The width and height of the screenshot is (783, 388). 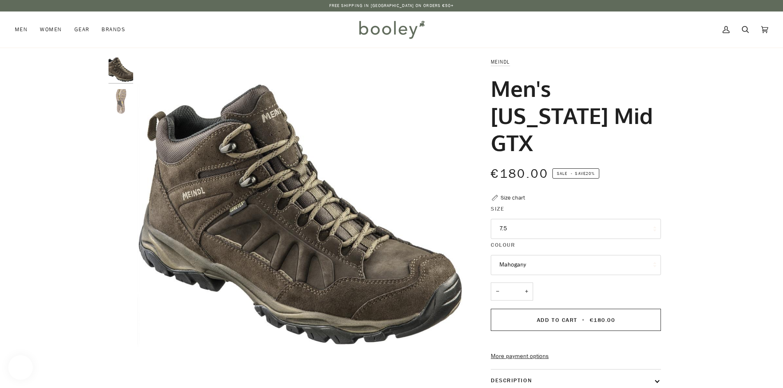 What do you see at coordinates (562, 173) in the screenshot?
I see `span: Sale` at bounding box center [562, 173].